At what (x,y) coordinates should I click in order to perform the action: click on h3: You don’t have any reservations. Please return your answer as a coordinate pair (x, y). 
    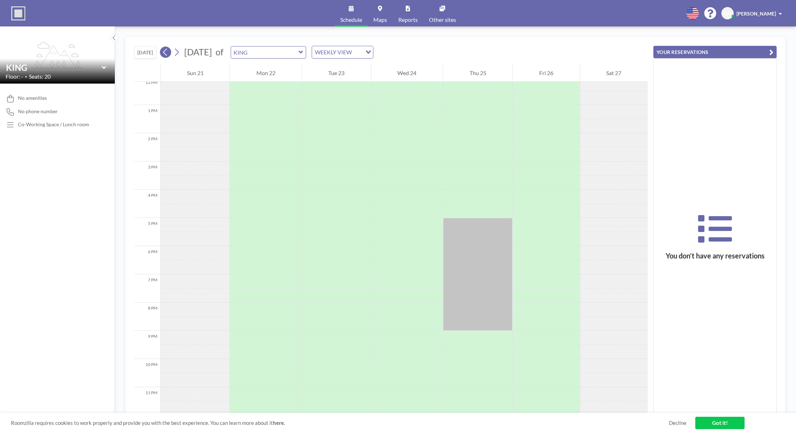
    Looking at the image, I should click on (715, 255).